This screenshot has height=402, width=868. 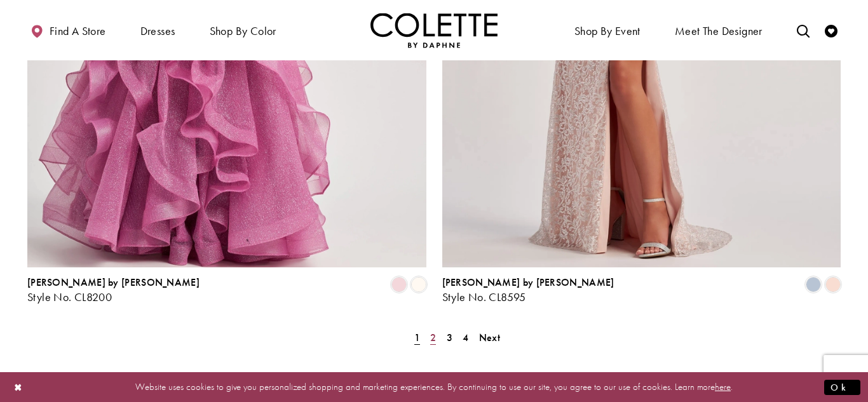 I want to click on i: Diamond White, so click(x=419, y=285).